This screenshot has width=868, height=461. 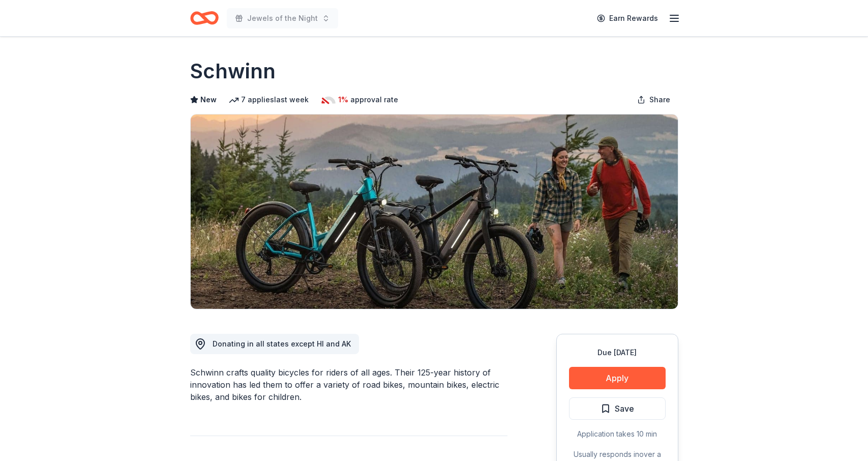 What do you see at coordinates (434, 211) in the screenshot?
I see `img: Image for Schwinn` at bounding box center [434, 211].